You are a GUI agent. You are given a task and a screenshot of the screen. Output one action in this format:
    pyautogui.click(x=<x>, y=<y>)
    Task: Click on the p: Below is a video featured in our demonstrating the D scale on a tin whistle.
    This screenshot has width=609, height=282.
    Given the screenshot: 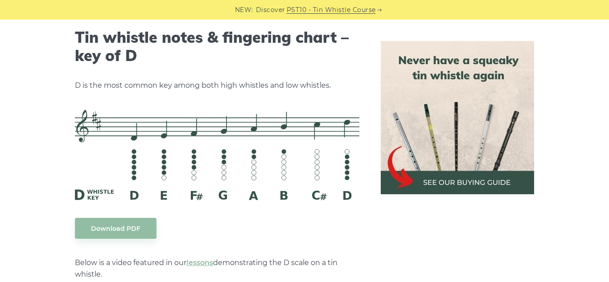 What is the action you would take?
    pyautogui.click(x=217, y=269)
    